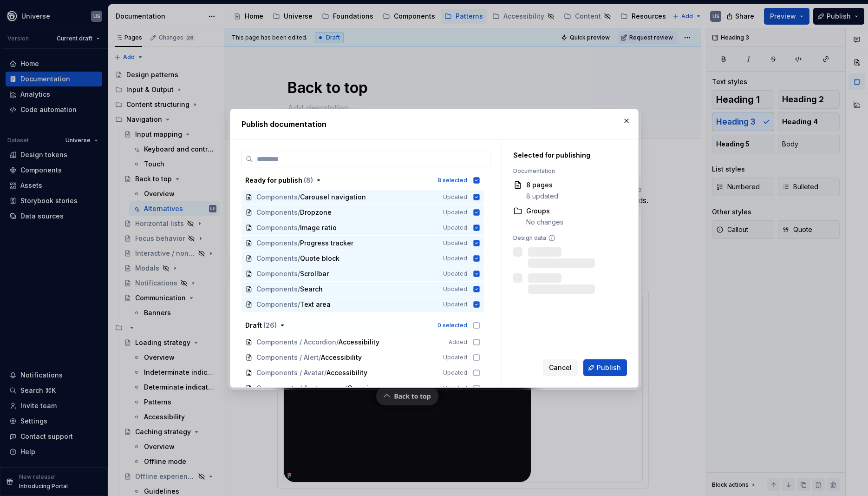 This screenshot has width=868, height=496. I want to click on span: Cancel, so click(560, 367).